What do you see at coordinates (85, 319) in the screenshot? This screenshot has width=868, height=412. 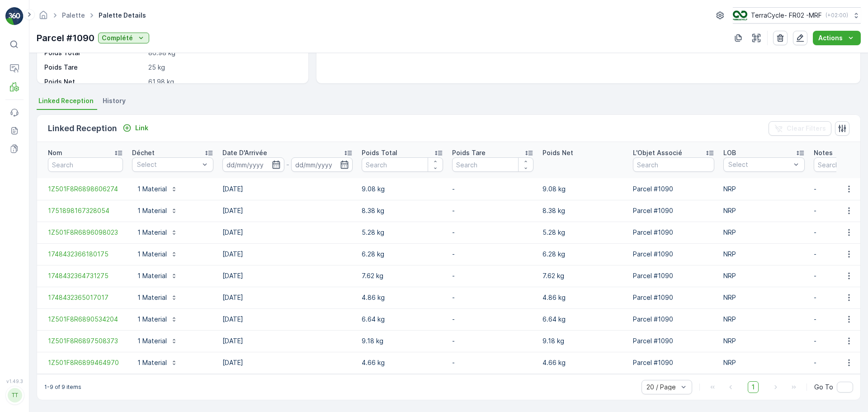 I see `span: 1Z501F8R6890534204` at bounding box center [85, 319].